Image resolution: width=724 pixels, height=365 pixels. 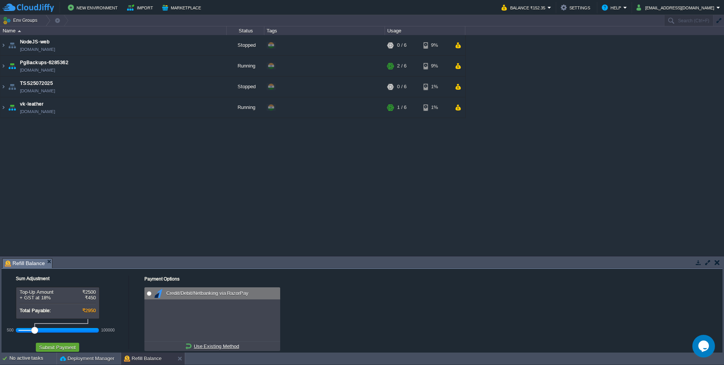 What do you see at coordinates (28, 8) in the screenshot?
I see `img: CloudJiffy` at bounding box center [28, 8].